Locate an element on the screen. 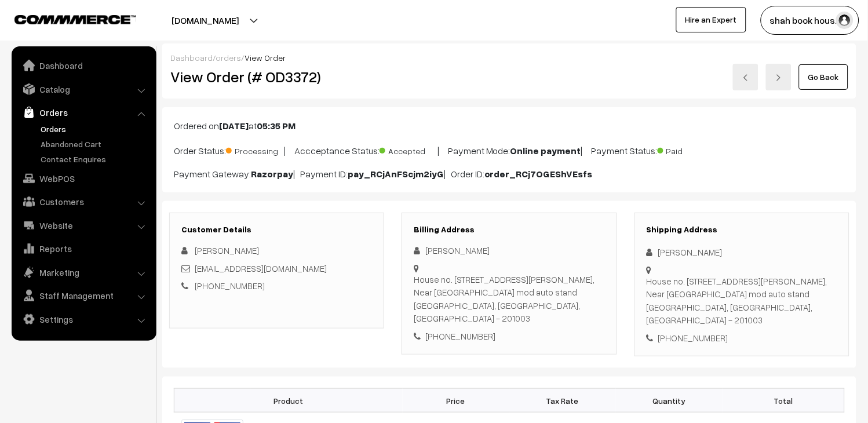  a: Contact Enquires is located at coordinates (95, 159).